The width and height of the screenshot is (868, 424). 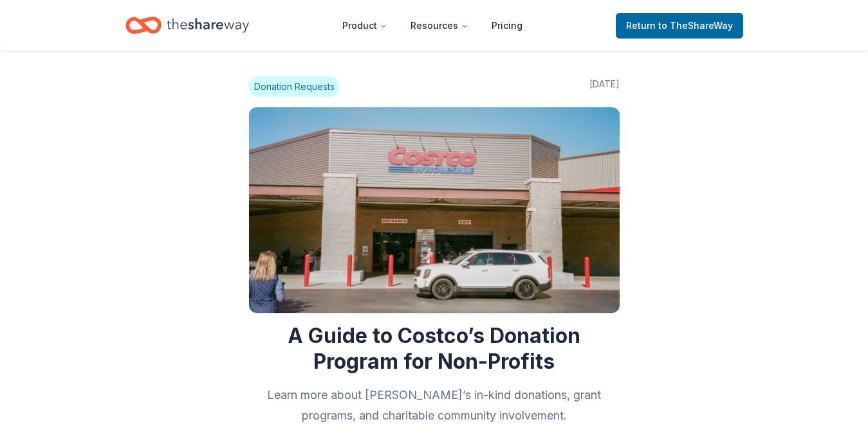 What do you see at coordinates (434, 349) in the screenshot?
I see `h1: A Guide to Costco’s Donation Program for Non-Profits` at bounding box center [434, 349].